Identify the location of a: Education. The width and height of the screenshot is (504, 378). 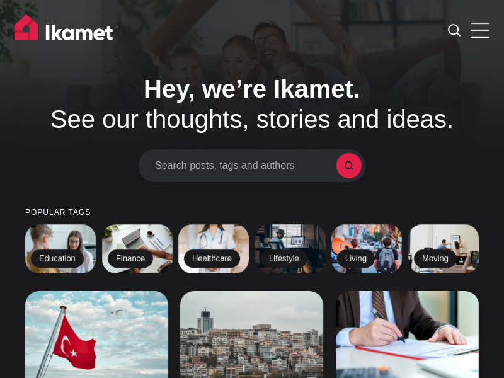
(61, 249).